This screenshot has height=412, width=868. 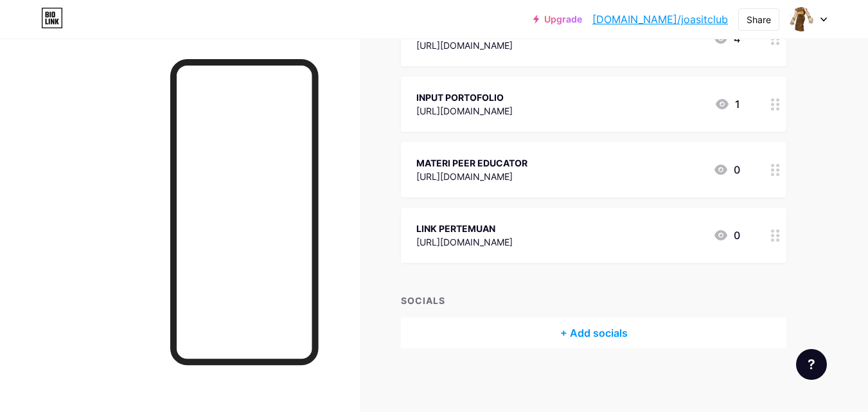 I want to click on img: Franjoas Sitompul, so click(x=801, y=19).